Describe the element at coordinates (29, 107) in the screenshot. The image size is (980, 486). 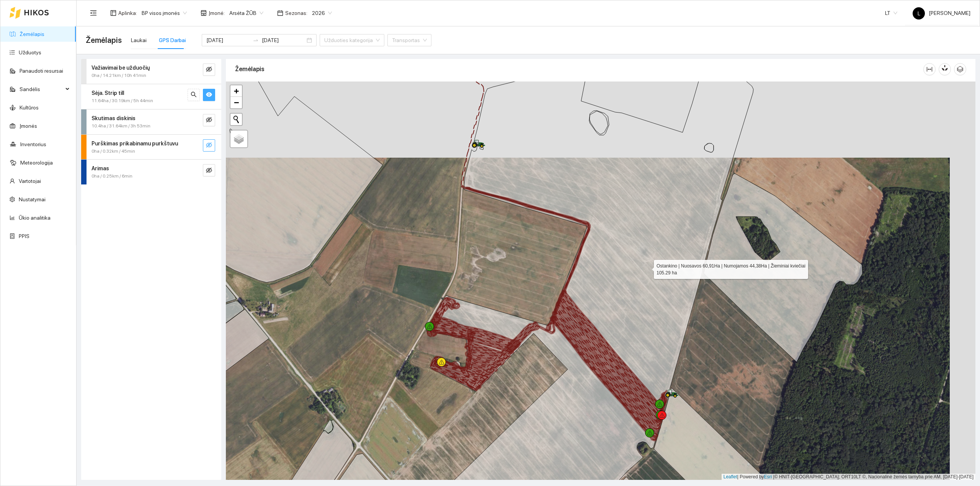
I see `a: Kultūros` at that location.